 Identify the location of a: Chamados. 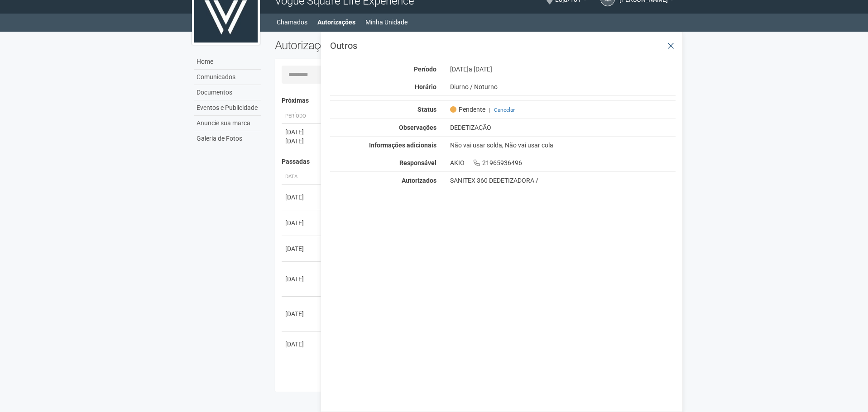
(292, 22).